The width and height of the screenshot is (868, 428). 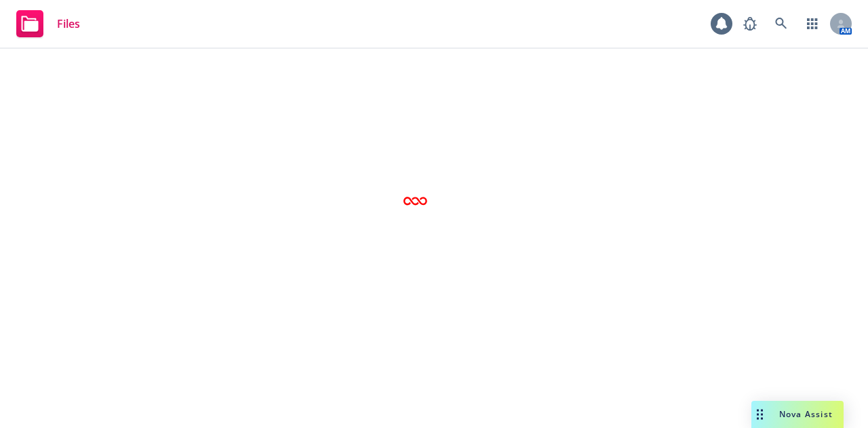 What do you see at coordinates (759, 414) in the screenshot?
I see `div: Drag to move` at bounding box center [759, 414].